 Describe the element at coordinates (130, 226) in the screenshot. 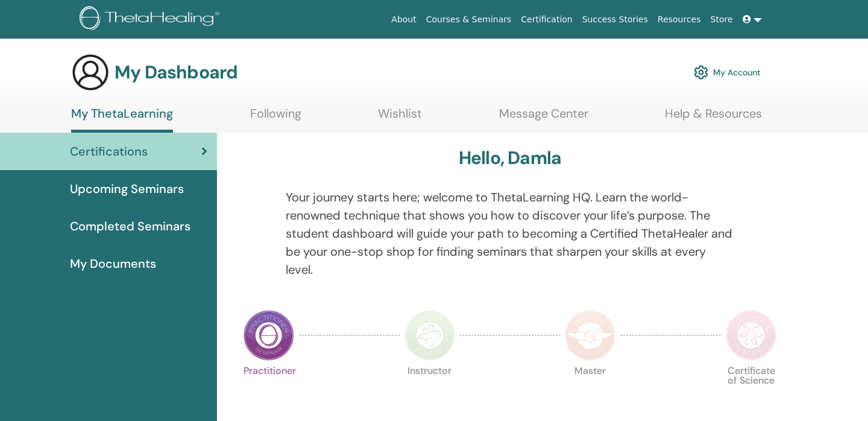

I see `span: Completed Seminars` at that location.